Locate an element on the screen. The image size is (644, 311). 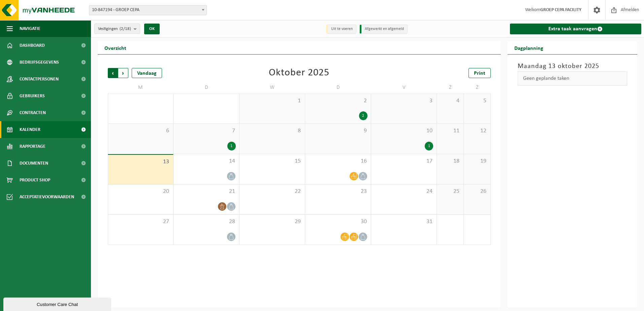
h2: Overzicht is located at coordinates (115, 47).